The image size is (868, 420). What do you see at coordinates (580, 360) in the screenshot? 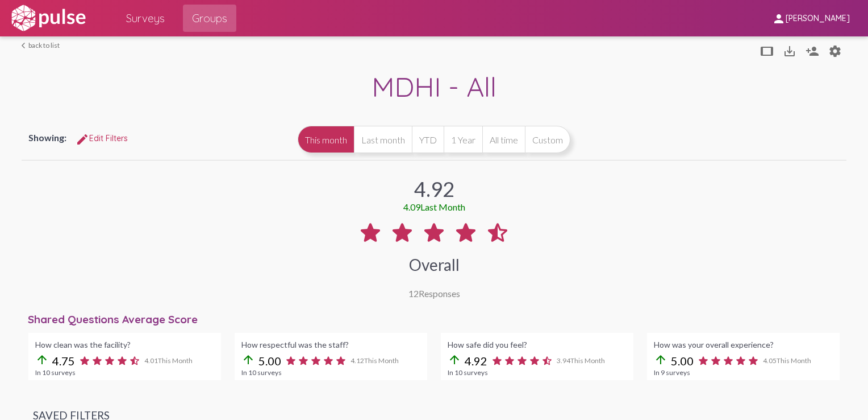
I see `span: 3.94` at bounding box center [580, 360].